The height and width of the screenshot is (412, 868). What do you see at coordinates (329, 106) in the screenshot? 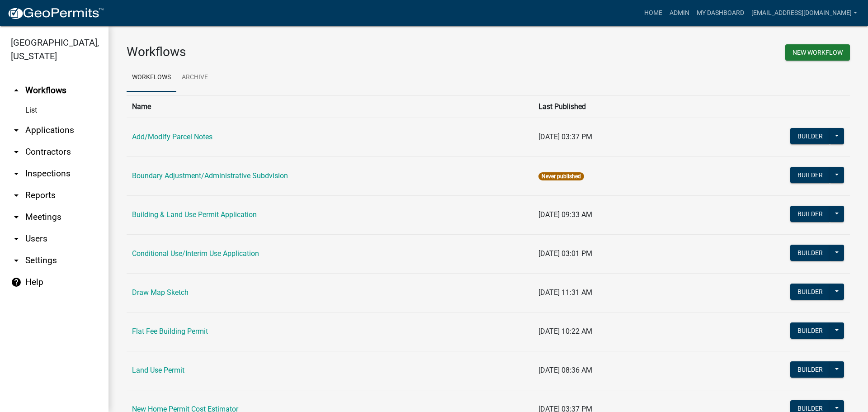
I see `th: Name` at bounding box center [329, 106].